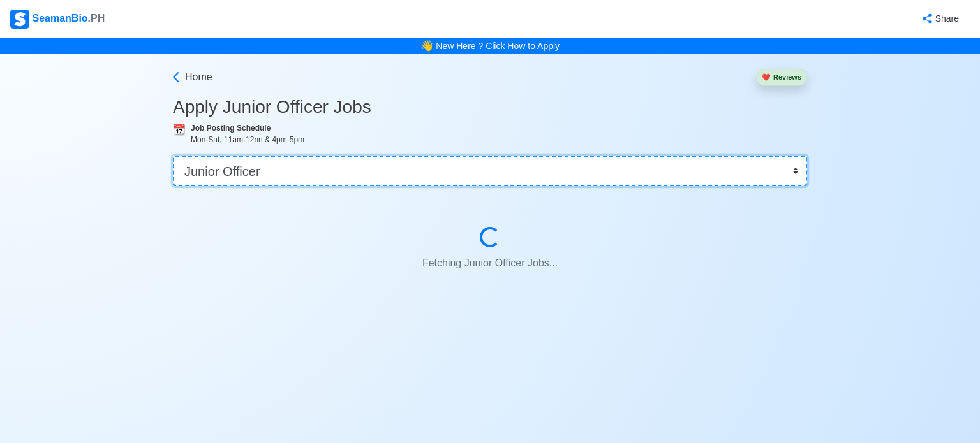  I want to click on span: heart, so click(767, 77).